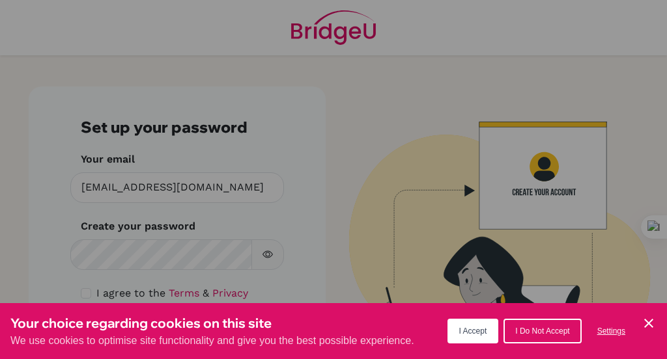 The image size is (667, 359). I want to click on span: I Do Not Accept, so click(542, 331).